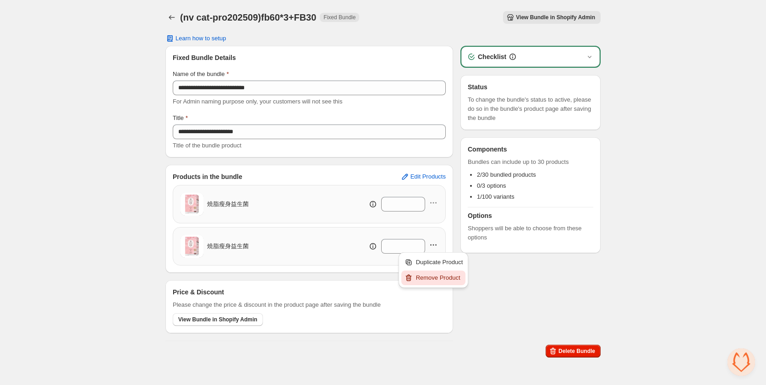 The width and height of the screenshot is (766, 385). I want to click on span: Please change the price & discount in the product page after saving the bundle, so click(277, 305).